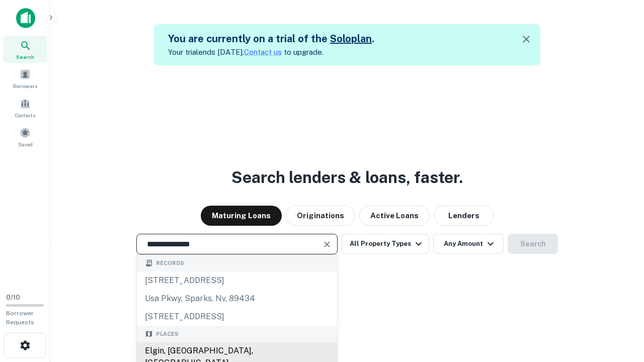  I want to click on button: Originations, so click(321, 216).